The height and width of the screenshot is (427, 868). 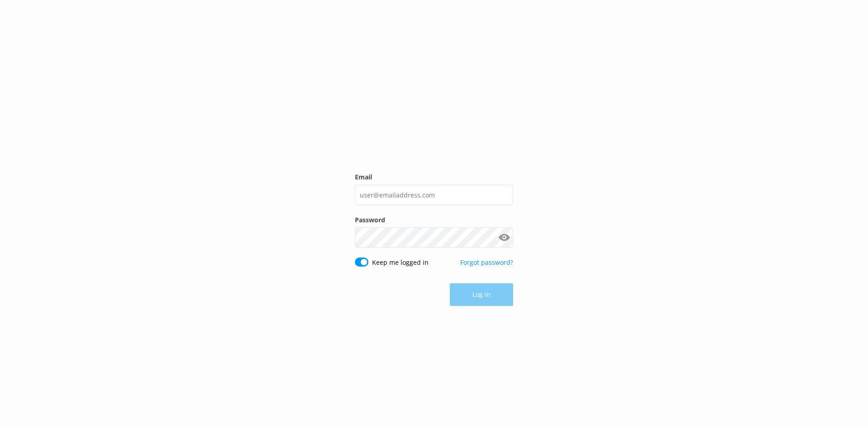 I want to click on label: Keep me logged in, so click(x=400, y=263).